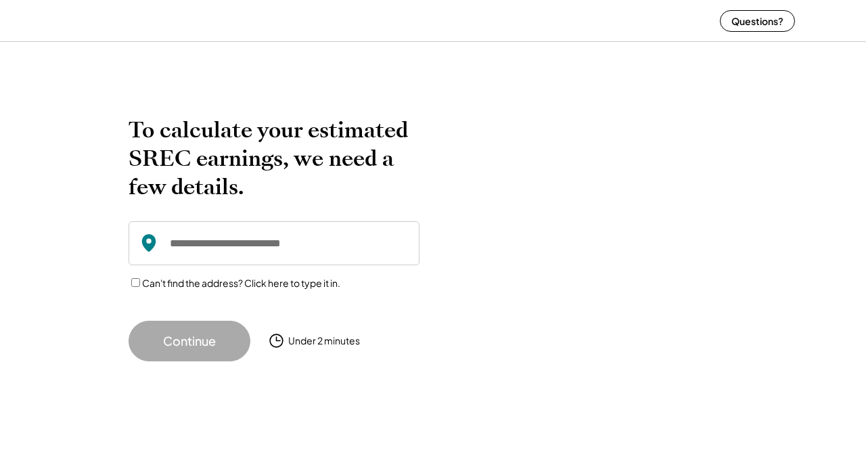 This screenshot has width=866, height=450. Describe the element at coordinates (241, 283) in the screenshot. I see `label: Can't find the address? Click here to type it in.` at that location.